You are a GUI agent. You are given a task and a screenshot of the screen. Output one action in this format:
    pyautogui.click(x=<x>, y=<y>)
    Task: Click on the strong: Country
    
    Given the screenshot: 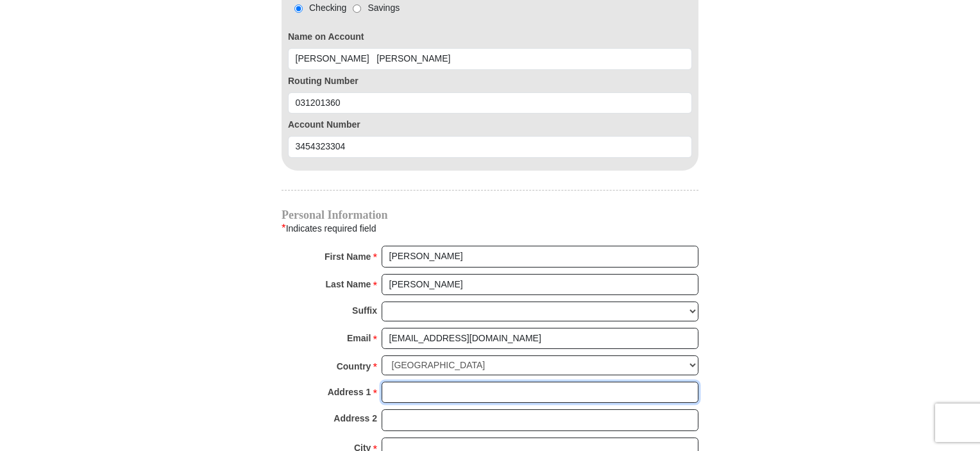 What is the action you would take?
    pyautogui.click(x=354, y=366)
    